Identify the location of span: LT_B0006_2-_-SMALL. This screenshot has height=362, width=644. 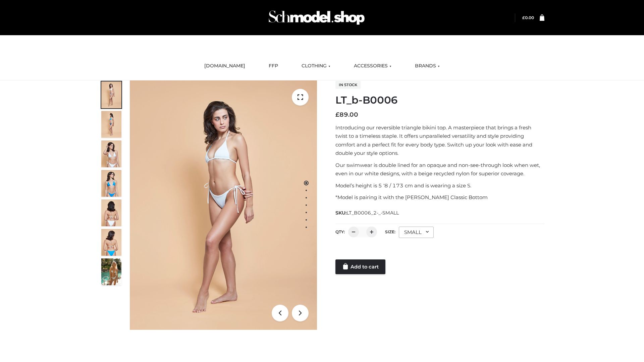
(373, 213).